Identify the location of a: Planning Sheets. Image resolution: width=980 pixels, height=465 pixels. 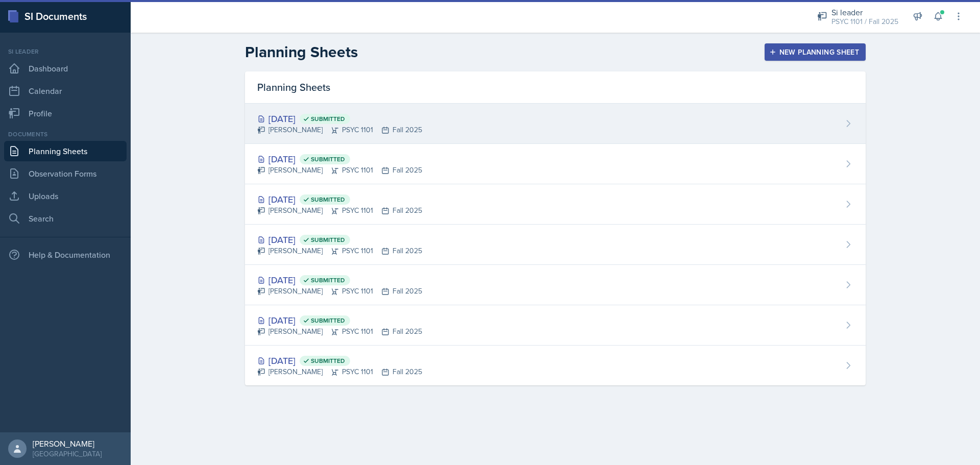
(65, 151).